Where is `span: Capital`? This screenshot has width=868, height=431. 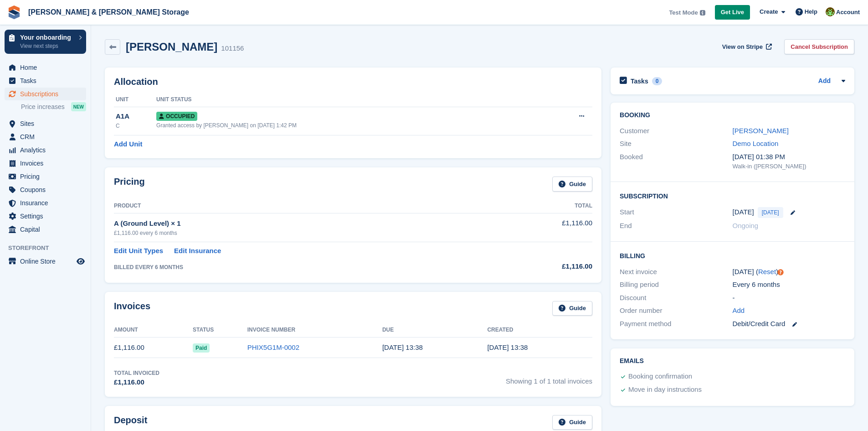 span: Capital is located at coordinates (47, 229).